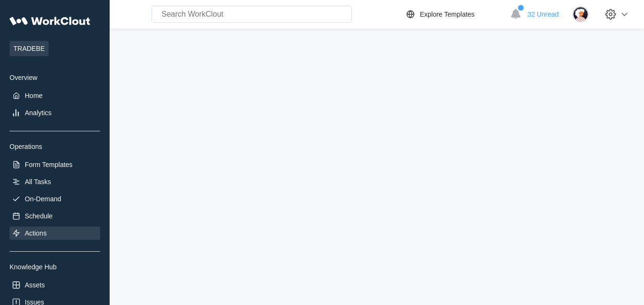  I want to click on span: TRADEBE, so click(29, 49).